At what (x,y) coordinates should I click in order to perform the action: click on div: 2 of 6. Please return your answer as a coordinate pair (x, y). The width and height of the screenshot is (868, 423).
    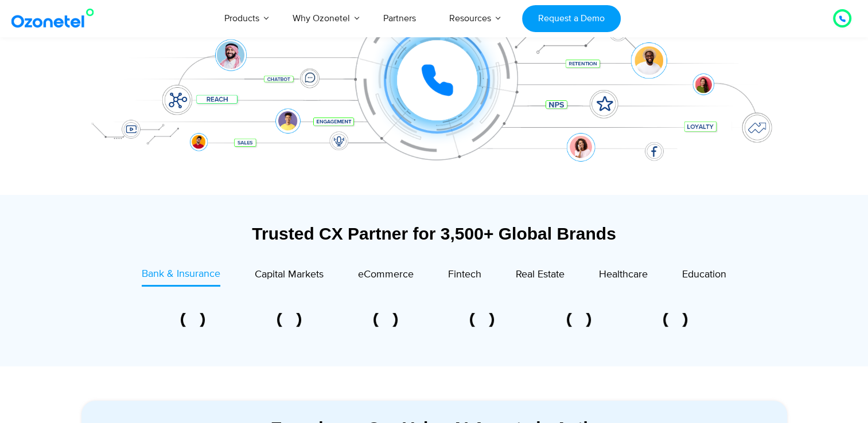
    Looking at the image, I should click on (289, 320).